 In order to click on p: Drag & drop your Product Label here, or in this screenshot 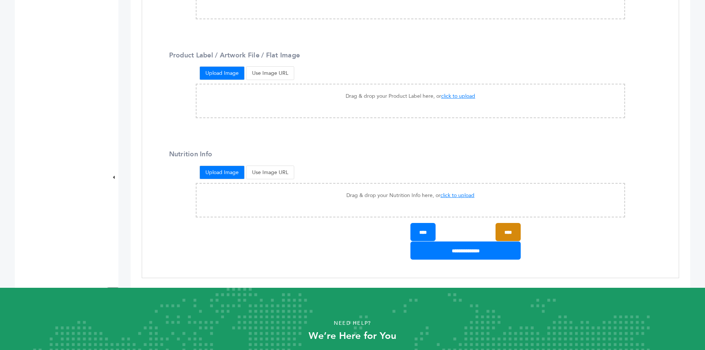, I will do `click(410, 96)`.